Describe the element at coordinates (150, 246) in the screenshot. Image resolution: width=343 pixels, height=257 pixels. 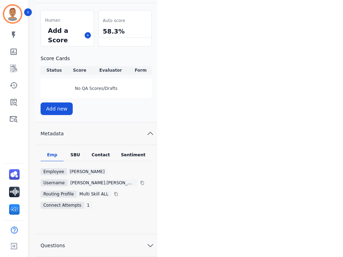
I see `svg: chevron down` at that location.